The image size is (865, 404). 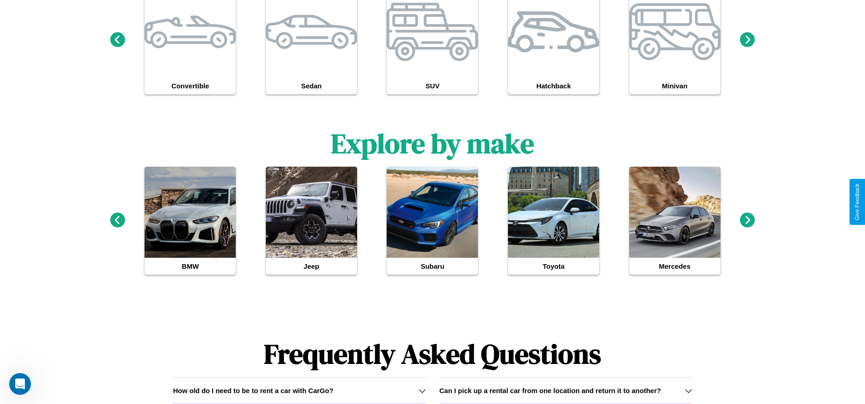 What do you see at coordinates (675, 86) in the screenshot?
I see `h4: Minivan` at bounding box center [675, 86].